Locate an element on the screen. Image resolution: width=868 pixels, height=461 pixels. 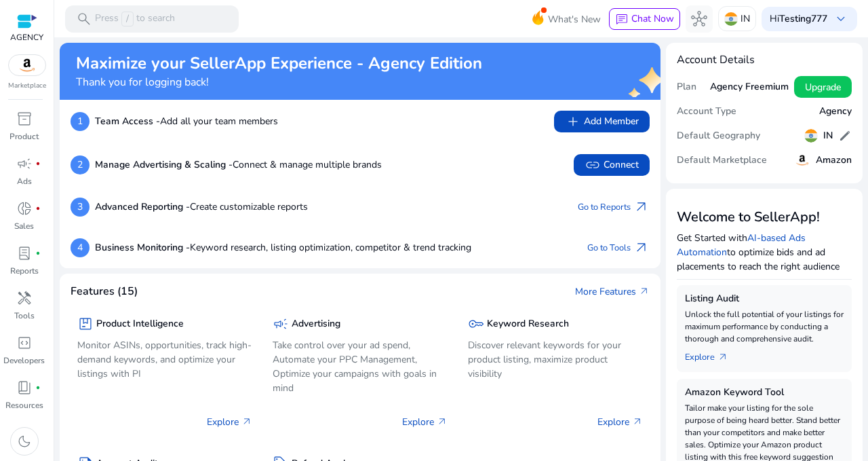
span: lab_profile is located at coordinates (25, 253).